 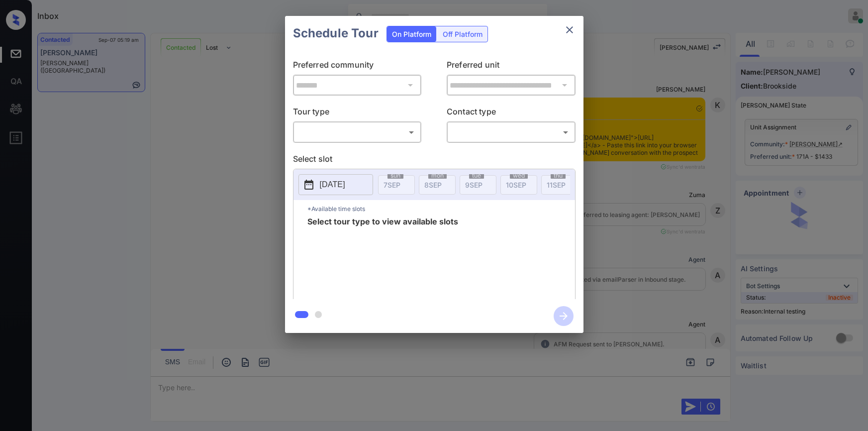 I want to click on div: Off Platform, so click(x=463, y=34).